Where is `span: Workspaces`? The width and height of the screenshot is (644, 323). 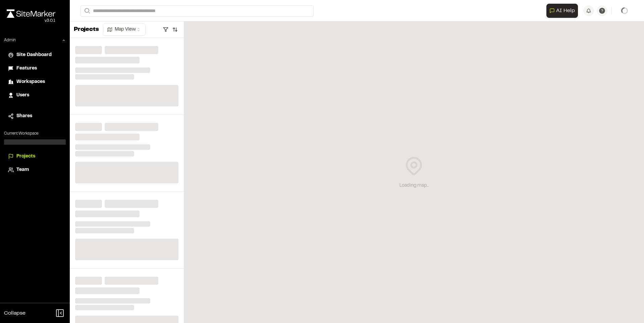 span: Workspaces is located at coordinates (30, 82).